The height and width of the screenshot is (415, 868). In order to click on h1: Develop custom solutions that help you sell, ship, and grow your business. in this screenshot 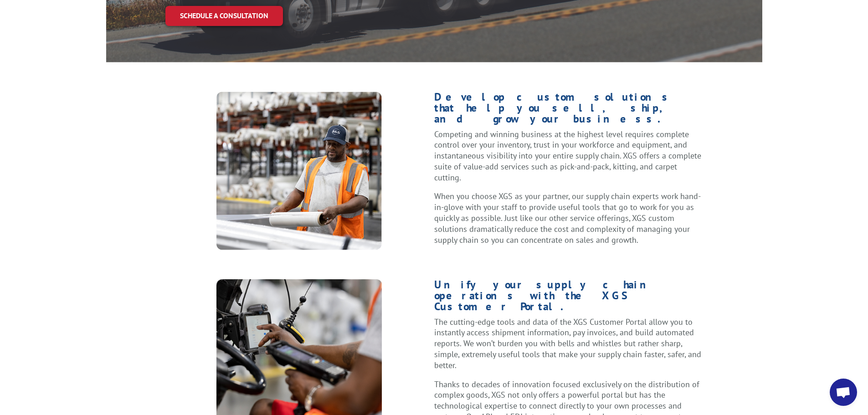, I will do `click(569, 110)`.